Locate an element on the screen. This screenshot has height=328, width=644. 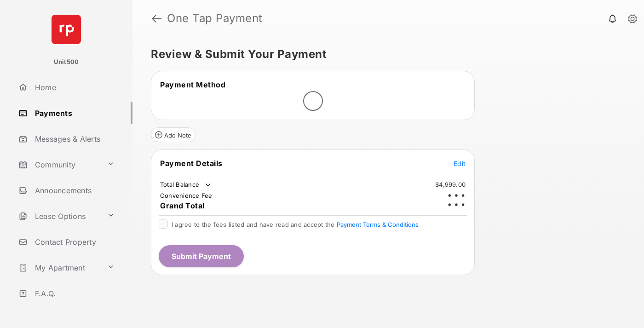
span: Grand Total is located at coordinates (182, 206).